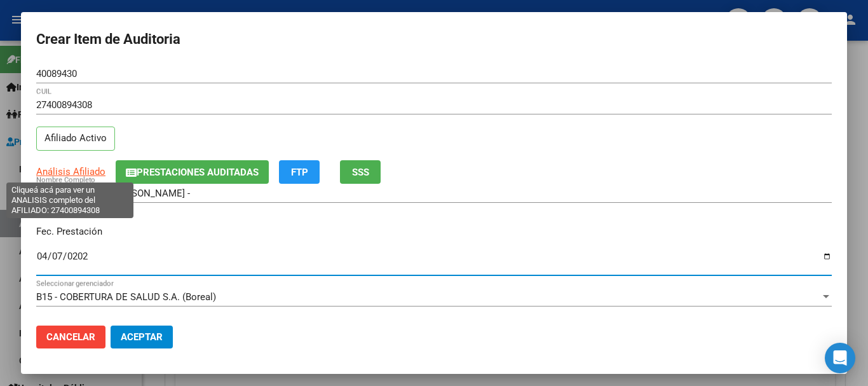  I want to click on button: SSS, so click(360, 172).